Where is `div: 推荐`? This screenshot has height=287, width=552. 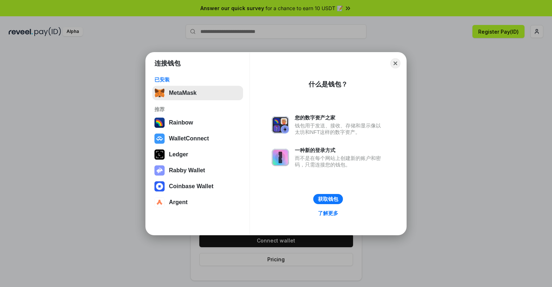 div: 推荐 is located at coordinates (197, 109).